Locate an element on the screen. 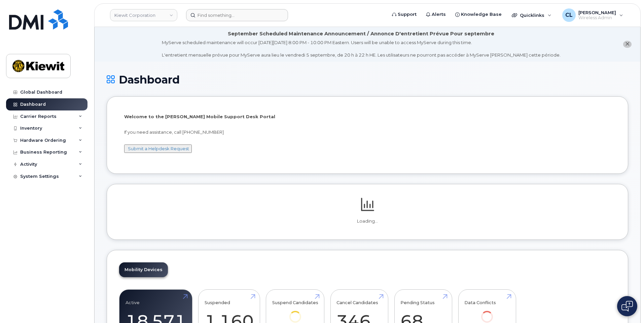 The height and width of the screenshot is (323, 644). p: Loading... is located at coordinates (367, 221).